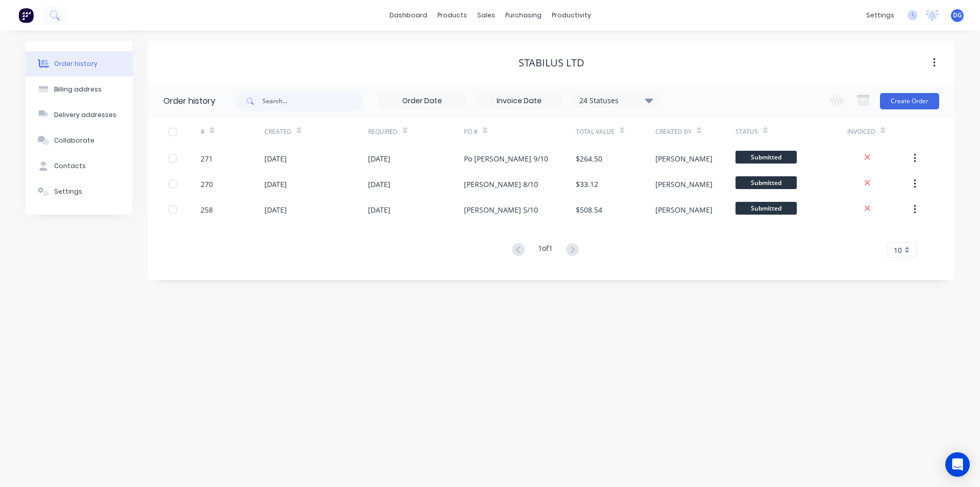  Describe the element at coordinates (587, 184) in the screenshot. I see `div: $33.12` at that location.